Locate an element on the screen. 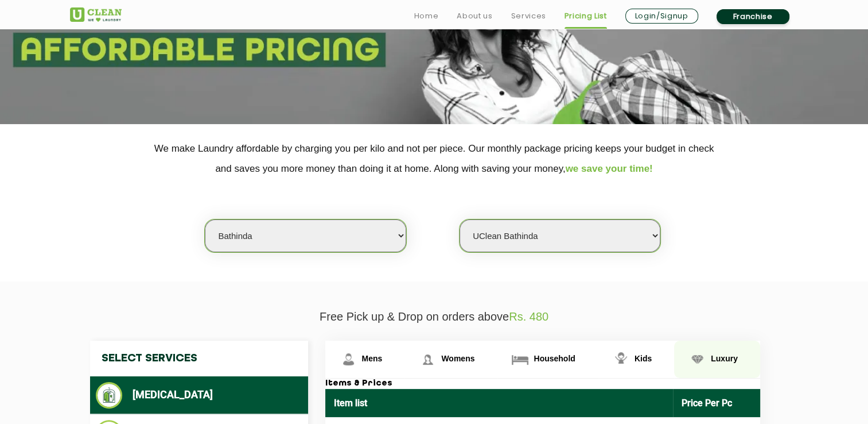 The image size is (868, 424). img: Mens is located at coordinates (348, 359).